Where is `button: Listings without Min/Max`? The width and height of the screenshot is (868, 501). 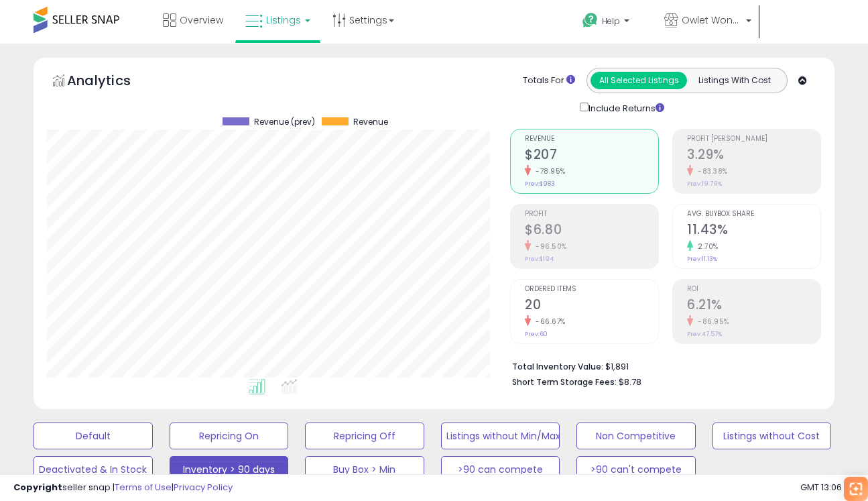
button: Listings without Min/Max is located at coordinates (501, 436).